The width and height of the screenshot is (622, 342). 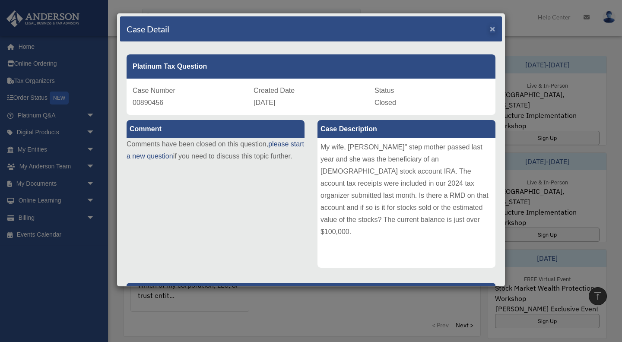 What do you see at coordinates (148, 102) in the screenshot?
I see `span: 00890456` at bounding box center [148, 102].